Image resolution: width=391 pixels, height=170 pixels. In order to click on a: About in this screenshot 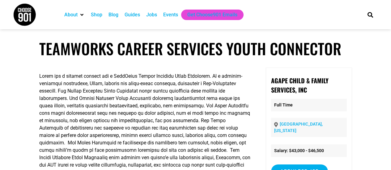, I will do `click(71, 15)`.